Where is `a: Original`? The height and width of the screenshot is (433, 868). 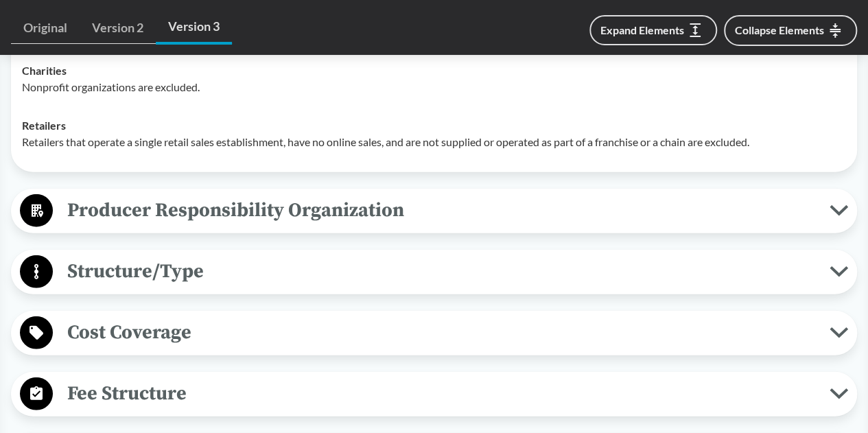
a: Original is located at coordinates (45, 28).